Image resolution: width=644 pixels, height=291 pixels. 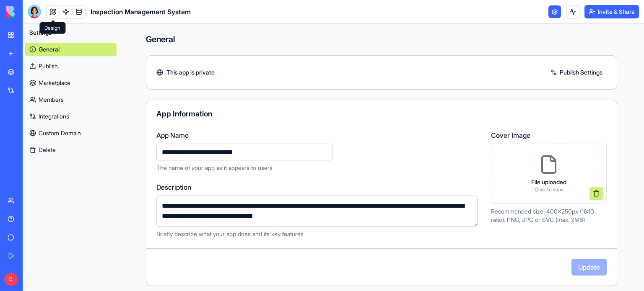 I want to click on p: File uploaded, so click(x=549, y=182).